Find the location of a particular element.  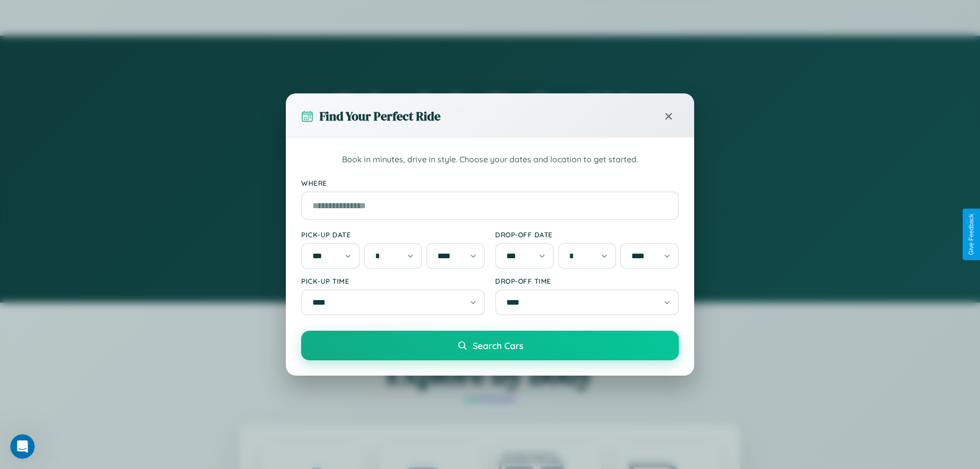

label: Pick-up Time is located at coordinates (393, 280).